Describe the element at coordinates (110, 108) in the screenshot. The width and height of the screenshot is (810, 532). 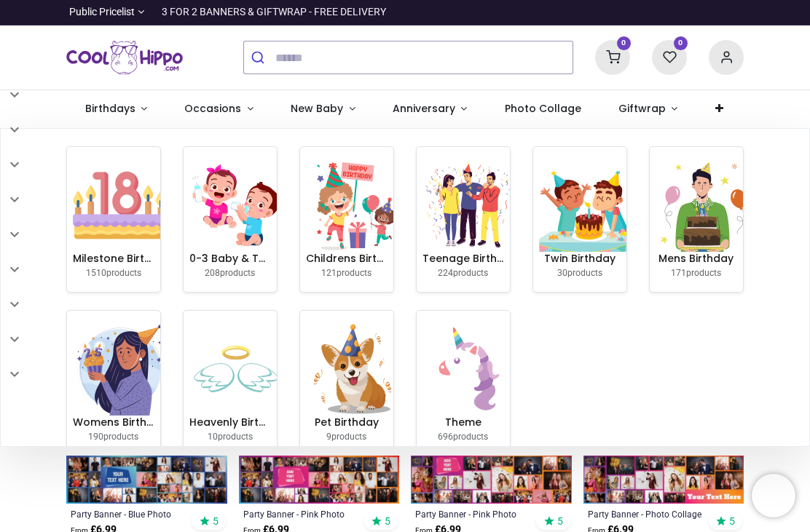
I see `span: Birthdays` at that location.